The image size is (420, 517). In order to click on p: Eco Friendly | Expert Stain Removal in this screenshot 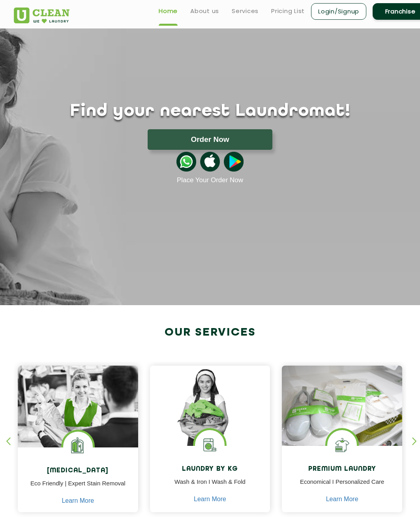, I will do `click(78, 488)`.